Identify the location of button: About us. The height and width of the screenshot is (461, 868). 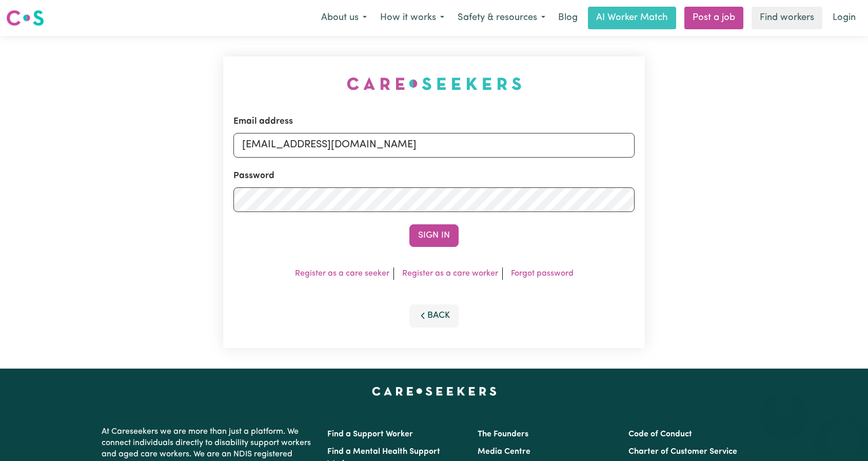
(343, 18).